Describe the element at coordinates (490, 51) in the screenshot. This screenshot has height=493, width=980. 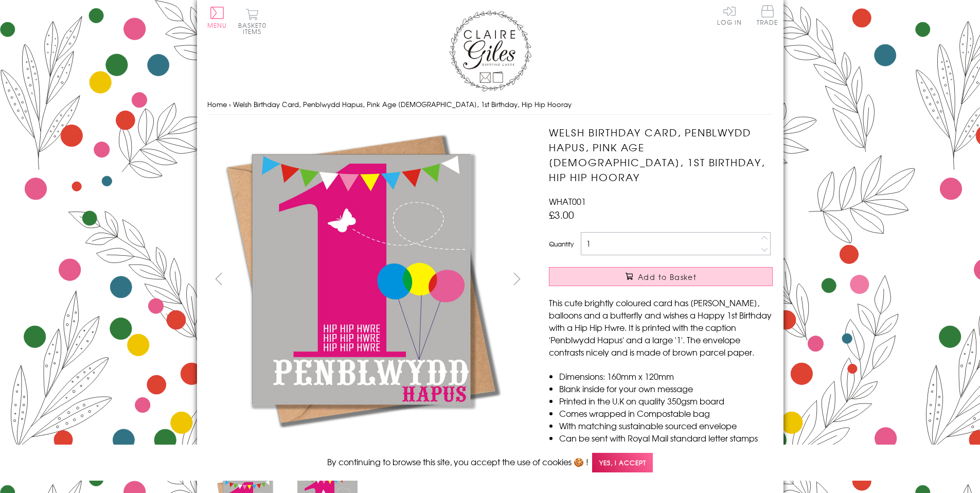
I see `img: Claire Giles Greetings Cards` at that location.